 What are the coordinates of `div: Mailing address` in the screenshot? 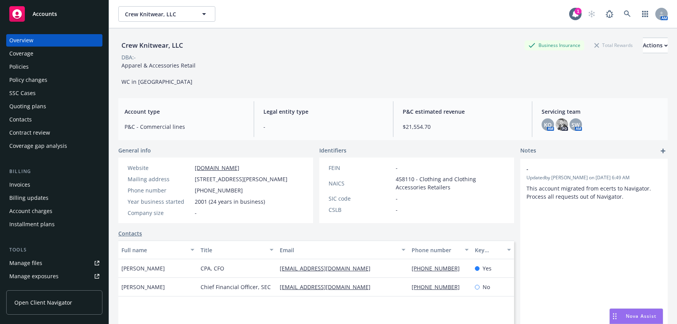 It's located at (160, 179).